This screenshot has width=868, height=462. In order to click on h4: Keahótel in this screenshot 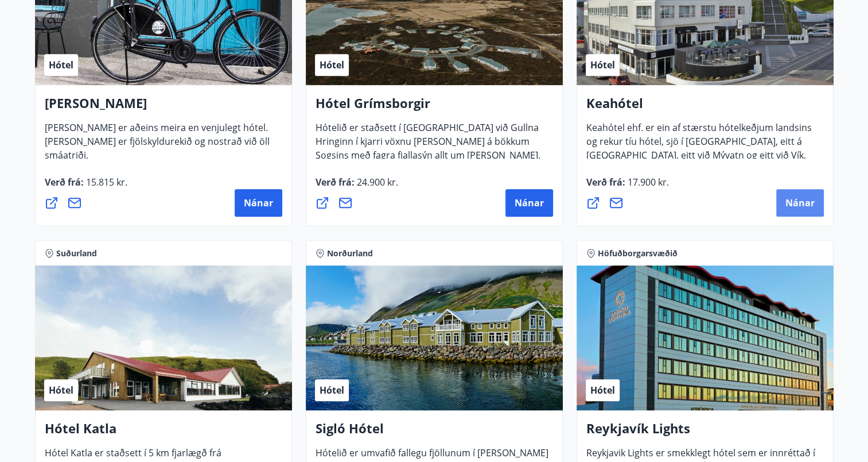, I will do `click(706, 107)`.